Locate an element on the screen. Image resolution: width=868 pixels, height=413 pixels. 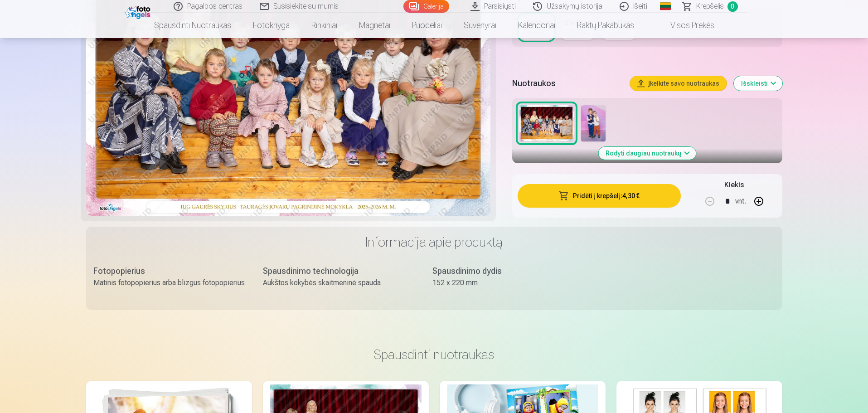
a: Rinkiniai is located at coordinates (324, 25).